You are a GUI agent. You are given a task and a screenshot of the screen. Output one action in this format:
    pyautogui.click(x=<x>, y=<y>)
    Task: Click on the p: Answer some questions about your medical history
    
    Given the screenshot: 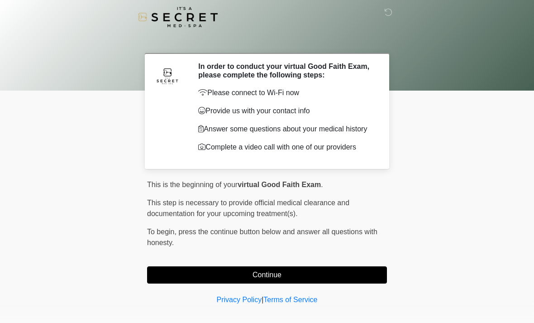 What is the action you would take?
    pyautogui.click(x=286, y=129)
    